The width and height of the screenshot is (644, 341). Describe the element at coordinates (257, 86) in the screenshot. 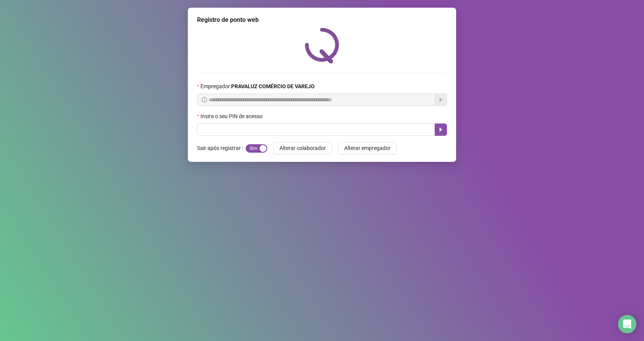

I see `span: Empregador :` at that location.